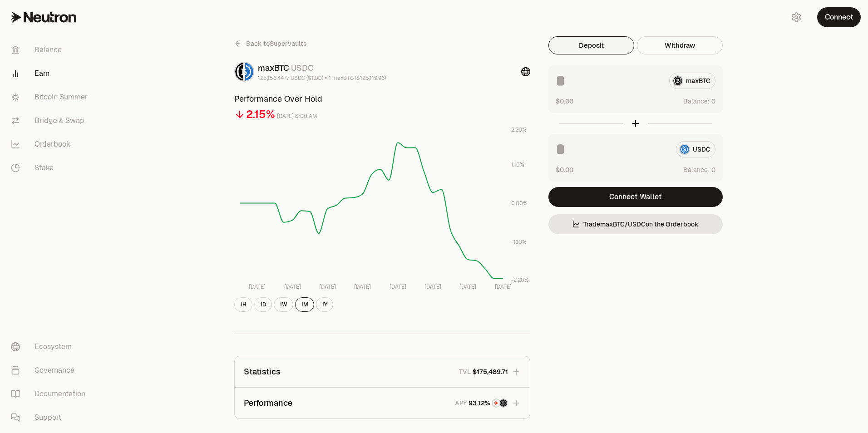 Image resolution: width=868 pixels, height=433 pixels. Describe the element at coordinates (302, 67) in the screenshot. I see `span: USDC` at that location.